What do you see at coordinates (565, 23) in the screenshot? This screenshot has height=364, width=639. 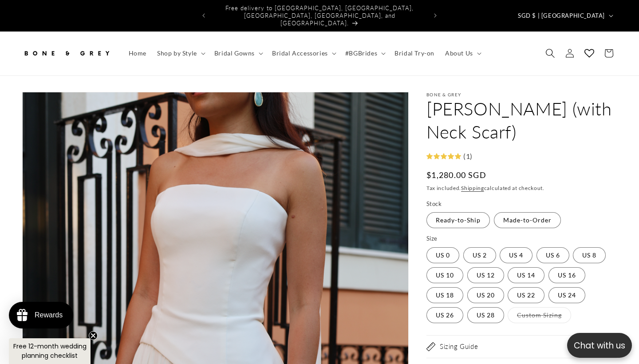 I see `button: Write a review` at bounding box center [565, 23].